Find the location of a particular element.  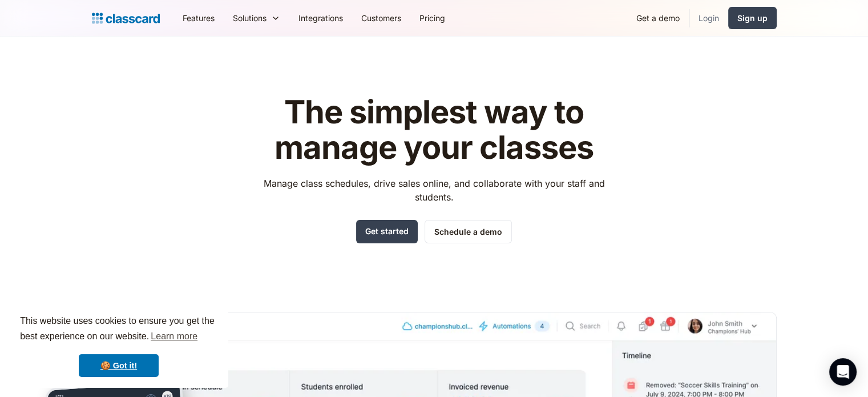

div: Open Intercom Messenger is located at coordinates (843, 372).